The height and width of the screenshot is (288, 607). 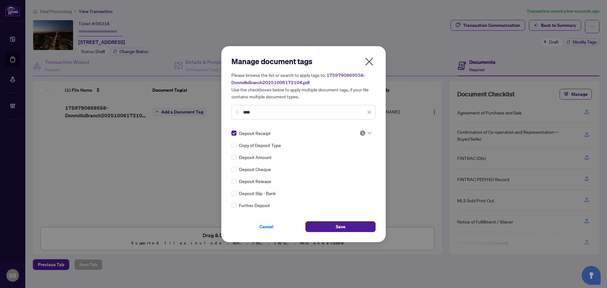 I want to click on button: Save, so click(x=340, y=227).